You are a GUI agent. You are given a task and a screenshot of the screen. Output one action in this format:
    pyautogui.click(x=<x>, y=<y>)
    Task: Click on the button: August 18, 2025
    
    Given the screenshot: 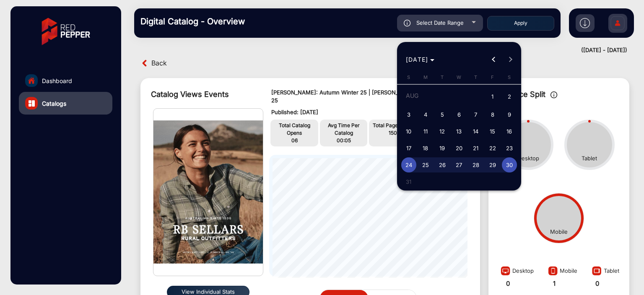 What is the action you would take?
    pyautogui.click(x=426, y=148)
    